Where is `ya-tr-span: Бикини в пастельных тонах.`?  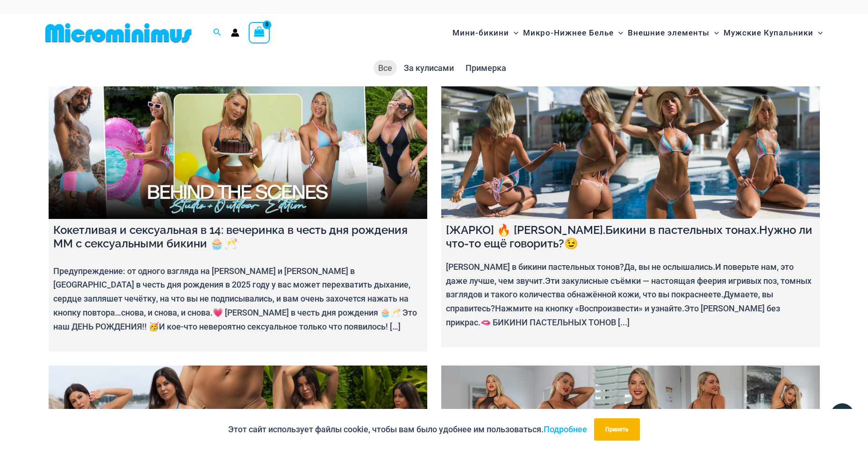
ya-tr-span: Бикини в пастельных тонах. is located at coordinates (682, 230).